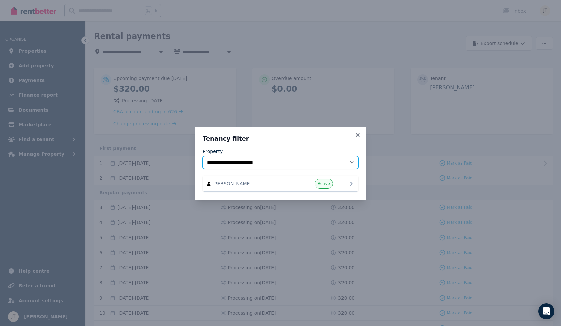 This screenshot has height=326, width=561. What do you see at coordinates (546, 311) in the screenshot?
I see `div: Open Intercom Messenger` at bounding box center [546, 311].